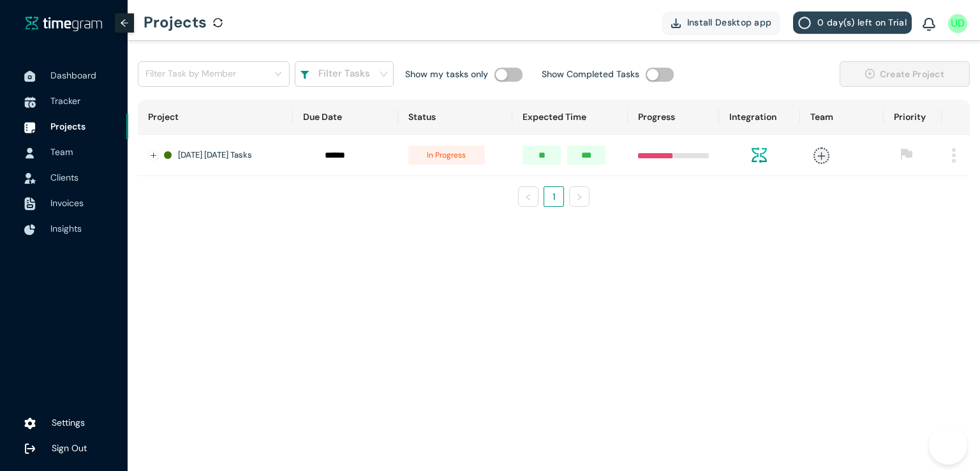  Describe the element at coordinates (344, 74) in the screenshot. I see `h1: Filter Tasks` at that location.